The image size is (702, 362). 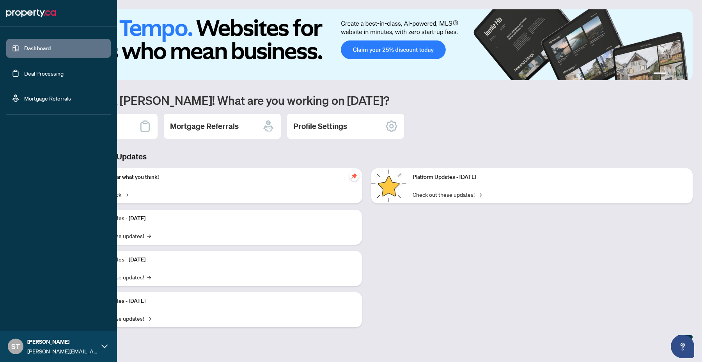 What do you see at coordinates (671, 74) in the screenshot?
I see `button: 2` at bounding box center [671, 74].